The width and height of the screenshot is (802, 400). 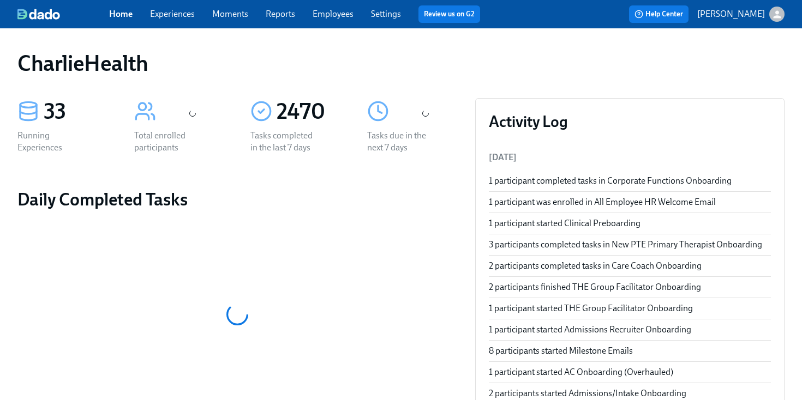 I want to click on div: 1 participant completed tasks in Corporate Functions Onboarding, so click(x=629, y=181).